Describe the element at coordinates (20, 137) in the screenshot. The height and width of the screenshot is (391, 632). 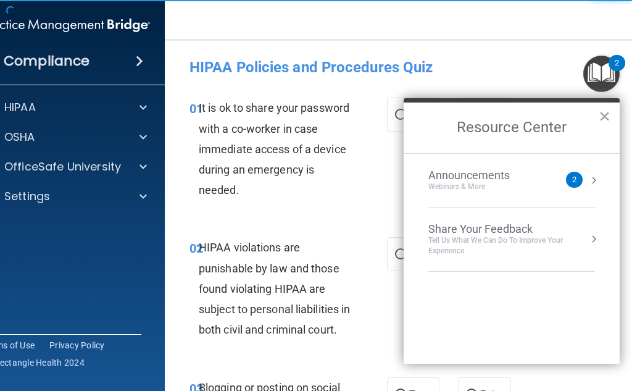
I see `p: OSHA` at that location.